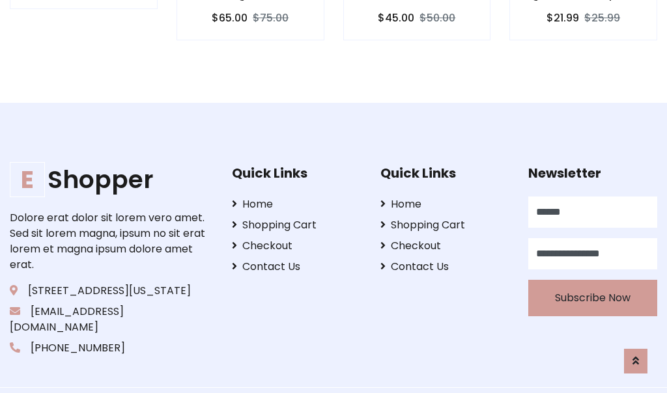 Image resolution: width=667 pixels, height=393 pixels. I want to click on h5: Newsletter, so click(593, 173).